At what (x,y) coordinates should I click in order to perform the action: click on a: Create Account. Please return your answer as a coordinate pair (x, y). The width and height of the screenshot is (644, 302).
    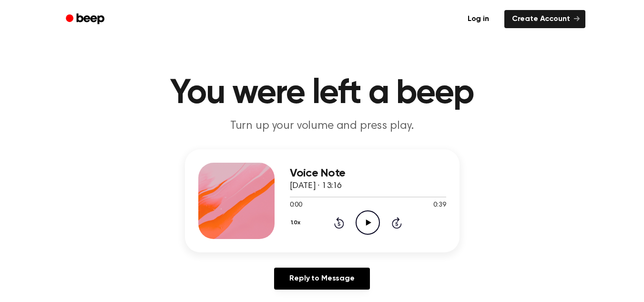
    Looking at the image, I should click on (545, 19).